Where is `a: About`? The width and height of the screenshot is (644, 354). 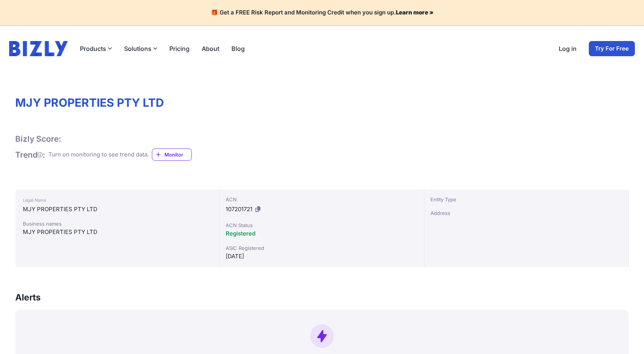 a: About is located at coordinates (210, 48).